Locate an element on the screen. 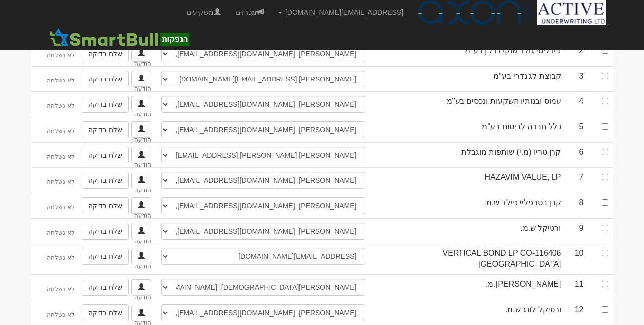  td: 3 is located at coordinates (577, 78).